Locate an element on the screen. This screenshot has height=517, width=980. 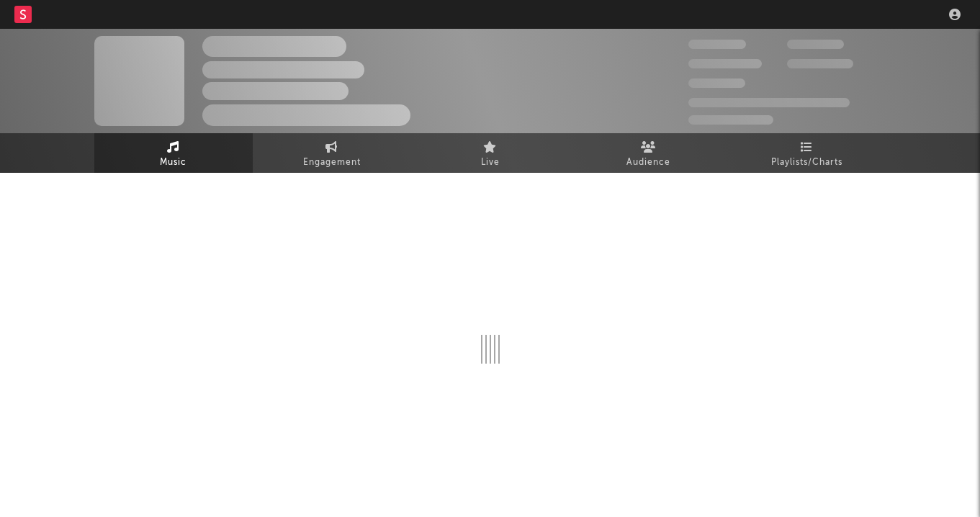
span: 1,000,000 is located at coordinates (821, 63).